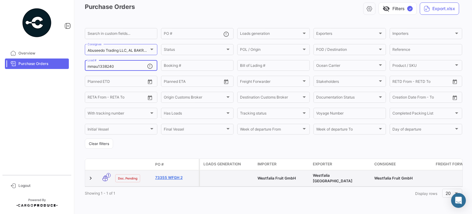 Image resolution: width=472 pixels, height=214 pixels. Describe the element at coordinates (195, 114) in the screenshot. I see `span: Has Loads` at that location.